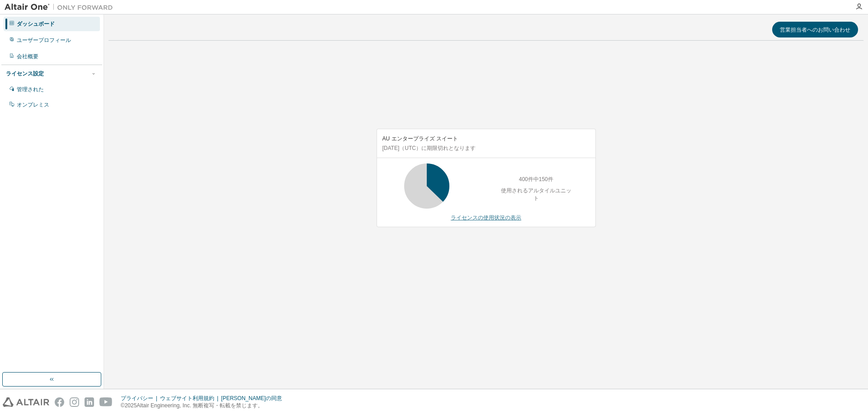 This screenshot has width=868, height=415. I want to click on font: 400件中150件, so click(536, 179).